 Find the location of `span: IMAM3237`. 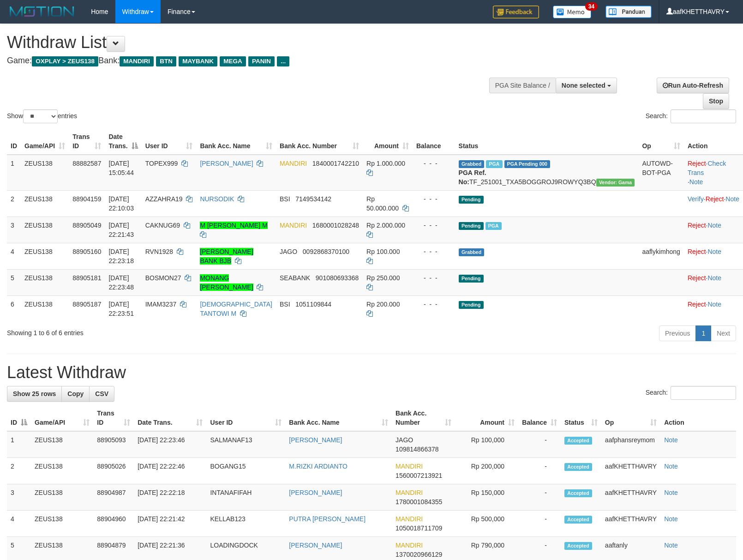

span: IMAM3237 is located at coordinates (161, 304).